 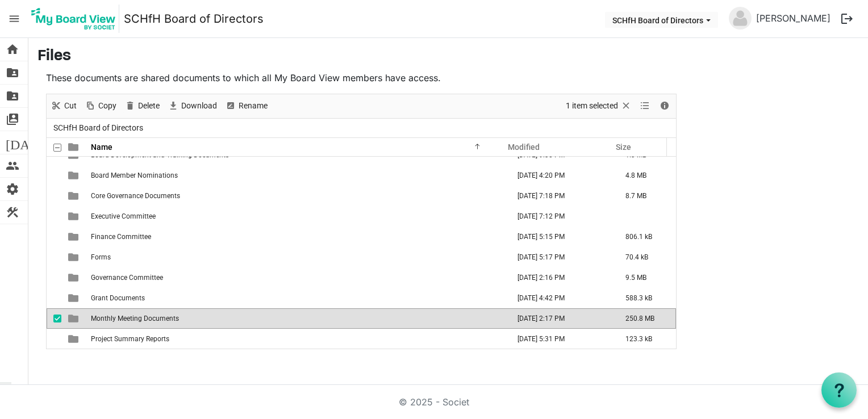 What do you see at coordinates (297, 339) in the screenshot?
I see `td: Project Summary Reports is template cell column header Name` at bounding box center [297, 339].